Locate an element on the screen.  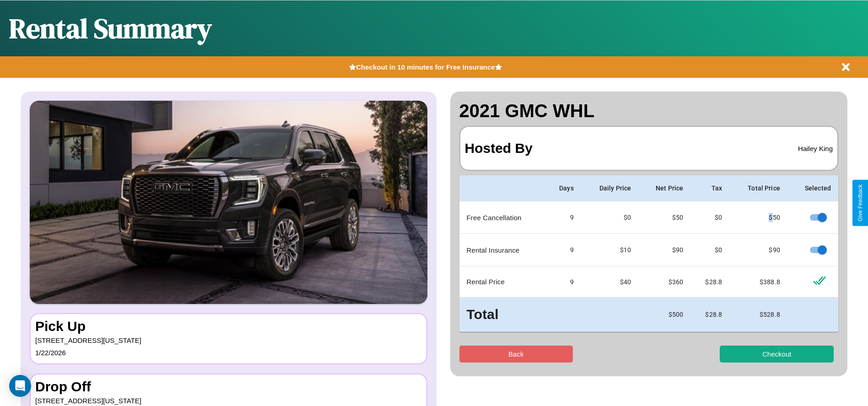
h3: Total is located at coordinates (503, 315).